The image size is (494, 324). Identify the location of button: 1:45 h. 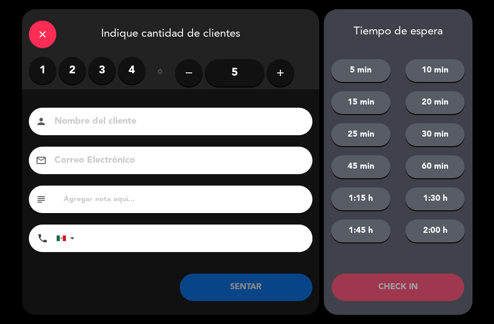
(361, 231).